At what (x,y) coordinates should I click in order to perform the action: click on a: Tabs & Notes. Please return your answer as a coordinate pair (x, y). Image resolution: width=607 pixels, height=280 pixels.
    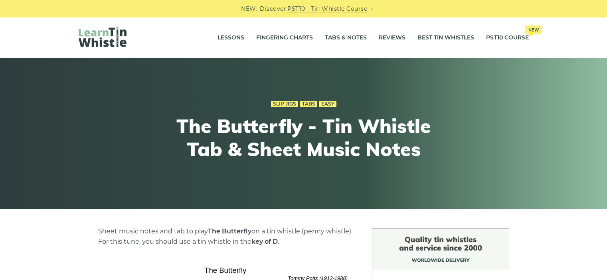
    Looking at the image, I should click on (345, 38).